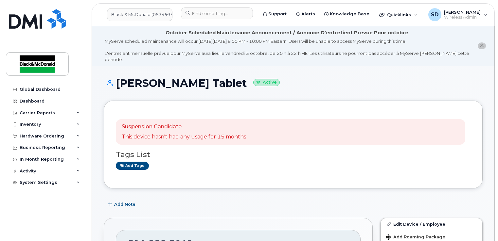  I want to click on p: This device hasn't had any usage for 15 months, so click(184, 137).